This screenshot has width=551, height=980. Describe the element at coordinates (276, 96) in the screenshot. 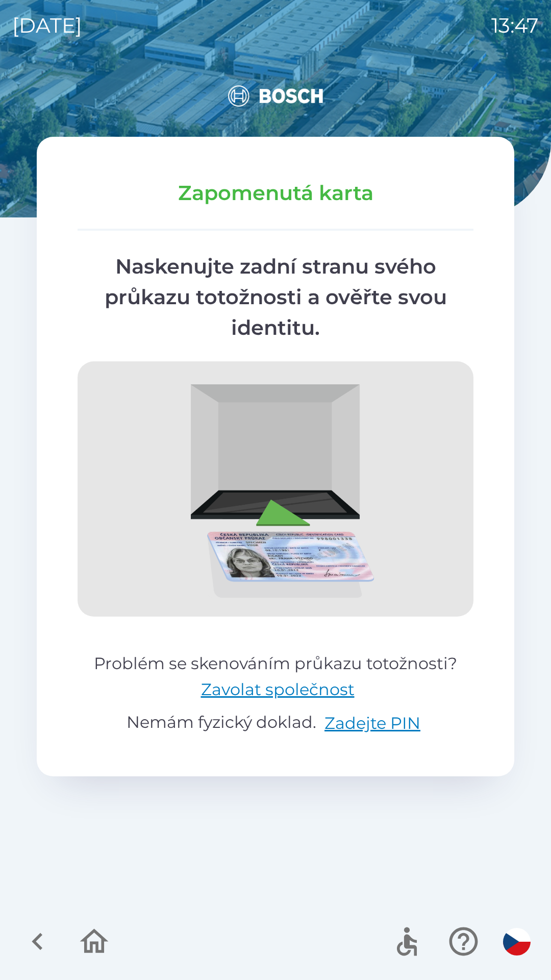

I see `img: Logo` at that location.